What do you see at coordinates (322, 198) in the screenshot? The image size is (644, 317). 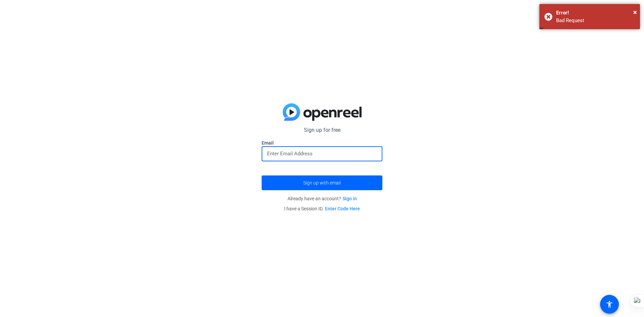 I see `span: Already have an account?` at bounding box center [322, 198].